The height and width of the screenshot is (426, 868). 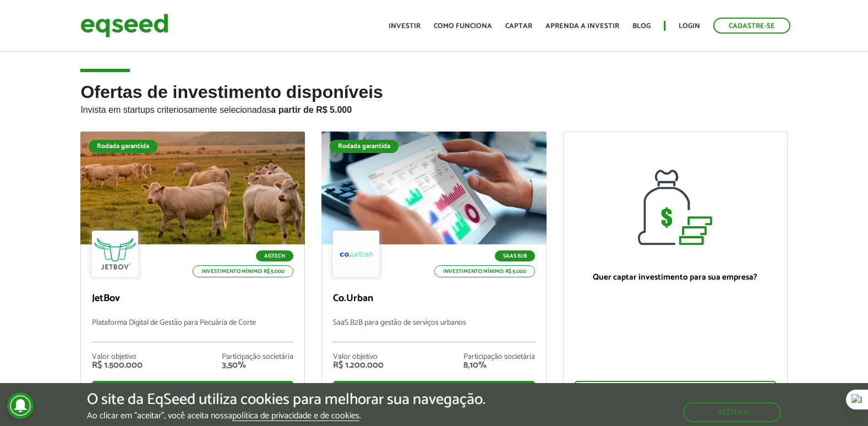 What do you see at coordinates (433, 109) in the screenshot?
I see `p: Invista em startups criteriosamente selecionadas` at bounding box center [433, 109].